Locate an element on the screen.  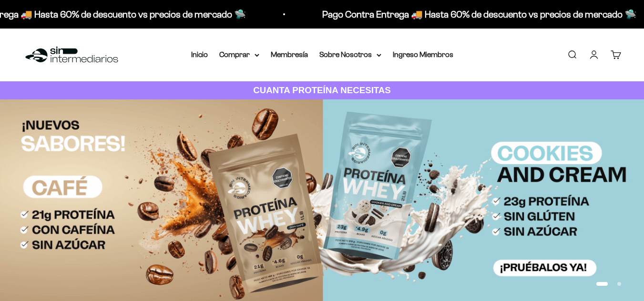
a: Membresía is located at coordinates (290, 54).